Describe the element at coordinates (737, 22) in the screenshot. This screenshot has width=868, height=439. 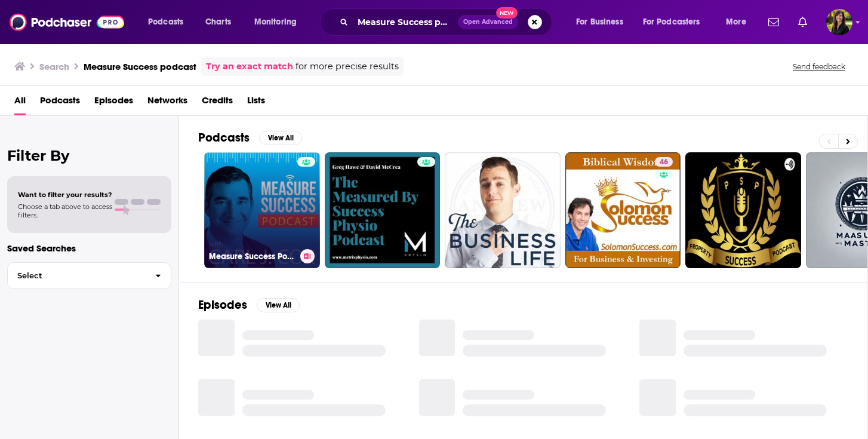
I see `span: More` at that location.